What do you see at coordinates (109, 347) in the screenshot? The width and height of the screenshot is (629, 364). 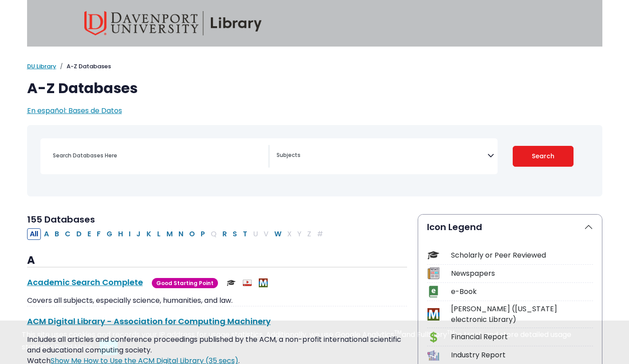 I see `button: Close` at bounding box center [109, 347].